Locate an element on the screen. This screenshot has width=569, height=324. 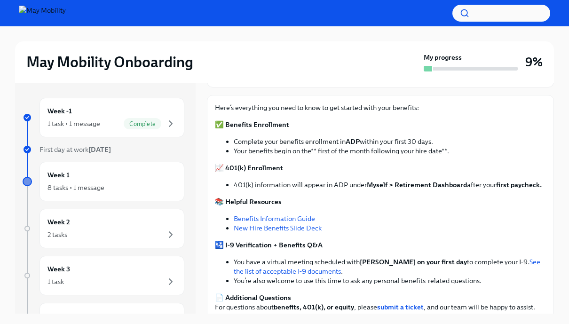
h2: May Mobility Onboarding is located at coordinates (110, 62).